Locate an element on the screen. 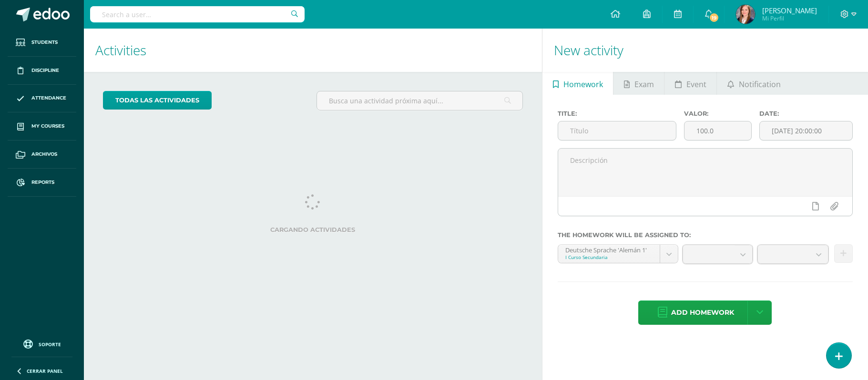  span: 19 is located at coordinates (714, 18).